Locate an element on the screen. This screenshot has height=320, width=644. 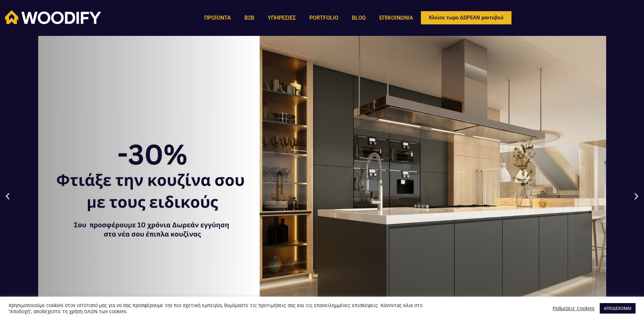
a: Ρυθμίσεις Cookies is located at coordinates (574, 308).